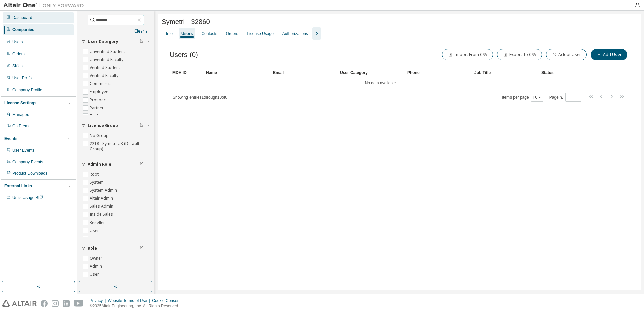  I want to click on td: No data available, so click(380, 83).